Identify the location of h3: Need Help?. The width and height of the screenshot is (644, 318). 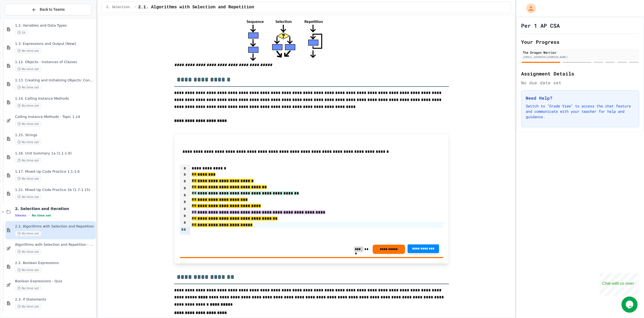
(580, 98).